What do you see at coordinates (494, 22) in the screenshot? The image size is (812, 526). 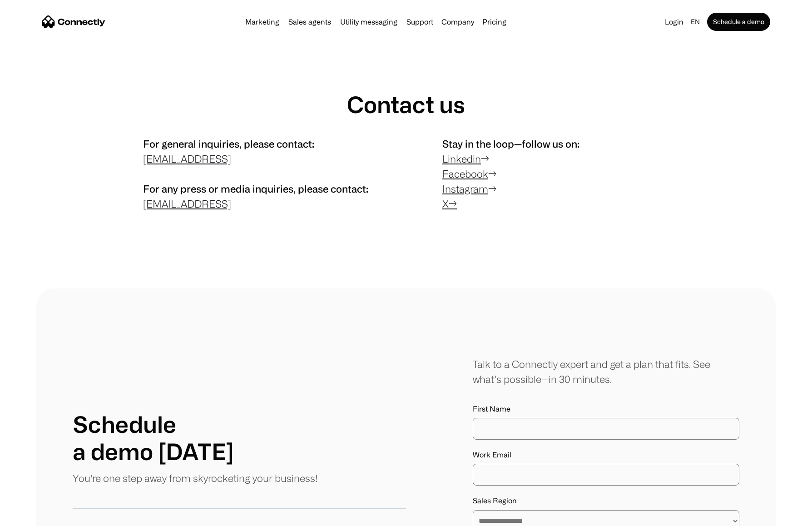 I see `a: Pricing` at bounding box center [494, 22].